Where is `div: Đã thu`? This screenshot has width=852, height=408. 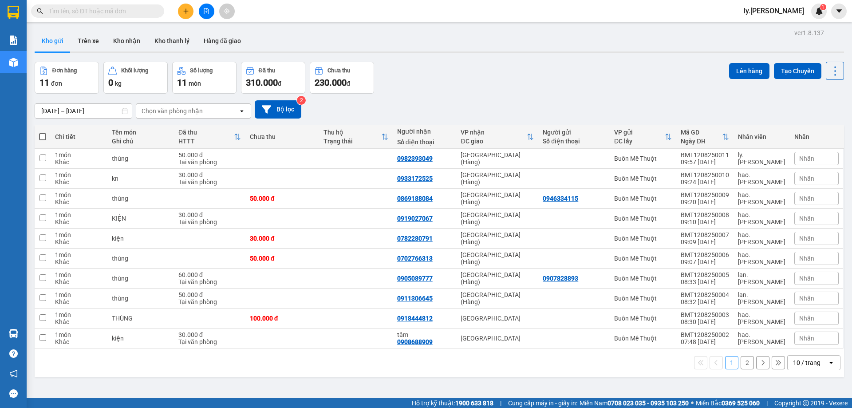
div: Đã thu is located at coordinates (267, 71).